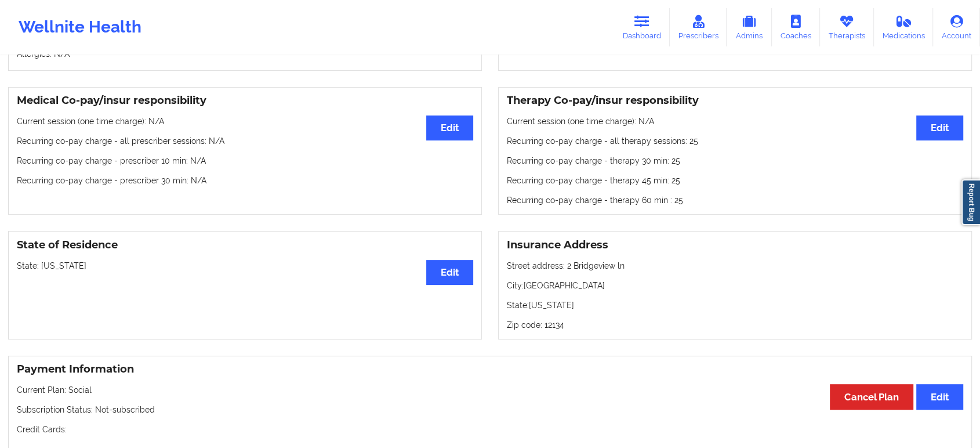 This screenshot has width=980, height=448. I want to click on h3: Therapy Co-pay/insur responsibility, so click(734, 100).